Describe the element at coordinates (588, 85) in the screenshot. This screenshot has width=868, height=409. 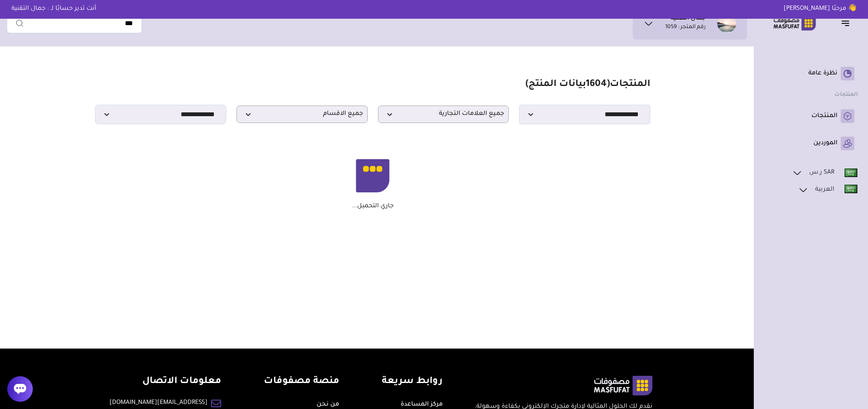
I see `h1: المنتجات` at that location.